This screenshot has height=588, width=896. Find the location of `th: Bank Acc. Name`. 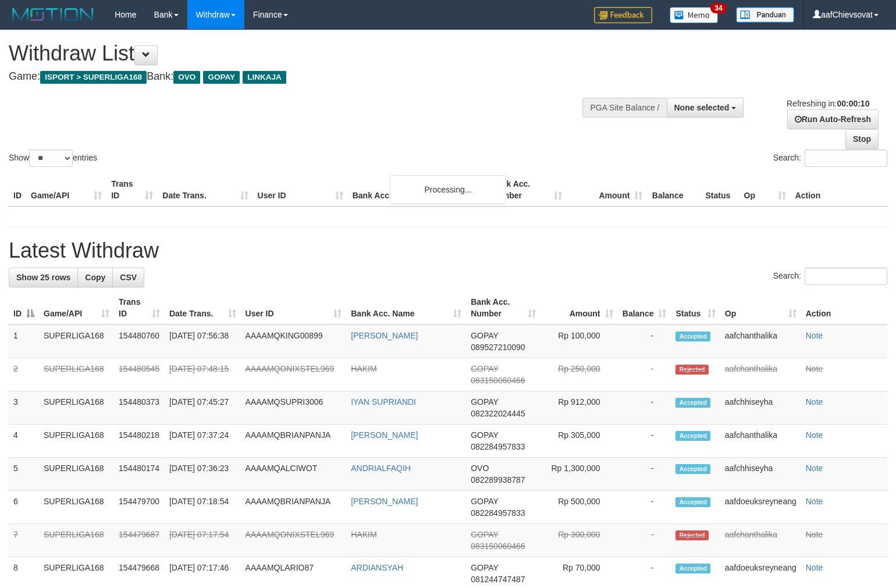

th: Bank Acc. Name is located at coordinates (417, 190).